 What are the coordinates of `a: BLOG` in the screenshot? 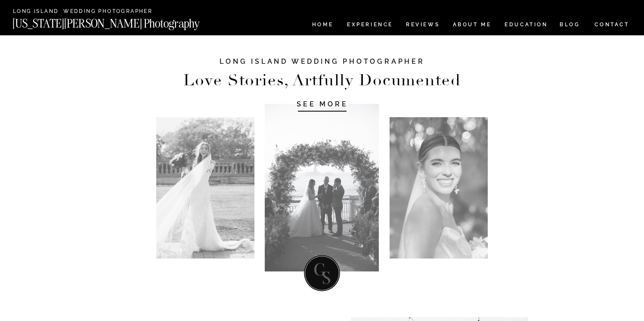 It's located at (570, 26).